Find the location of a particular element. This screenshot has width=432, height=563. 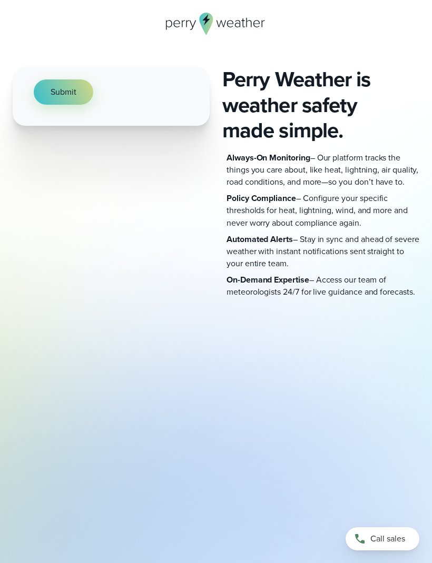

strong: Policy Compliance is located at coordinates (261, 198).